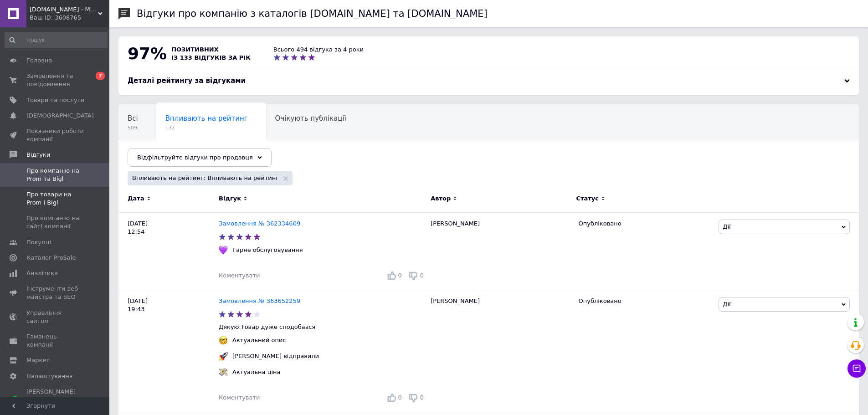  I want to click on span: Товари та послуги, so click(55, 100).